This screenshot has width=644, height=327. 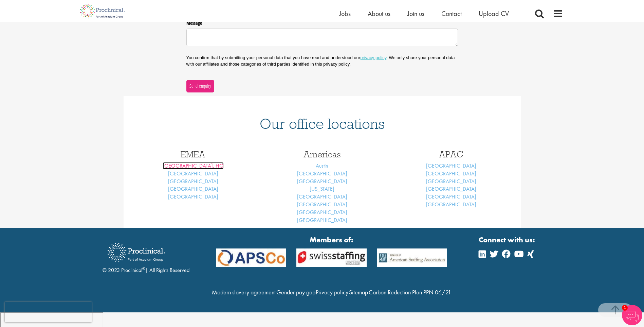 What do you see at coordinates (146, 256) in the screenshot?
I see `div: © 2023 Proclinical | All Rights Reserved` at bounding box center [146, 256].